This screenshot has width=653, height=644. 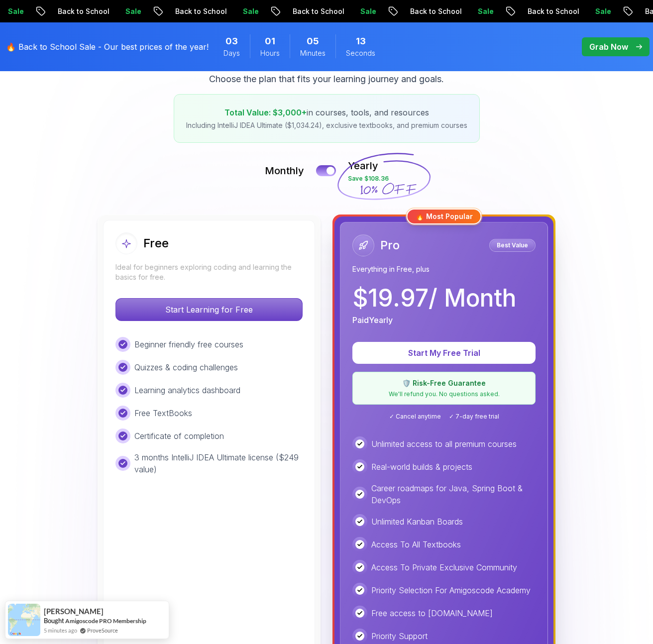 What do you see at coordinates (451, 590) in the screenshot?
I see `p: Priority Selection For Amigoscode Academy` at bounding box center [451, 590].